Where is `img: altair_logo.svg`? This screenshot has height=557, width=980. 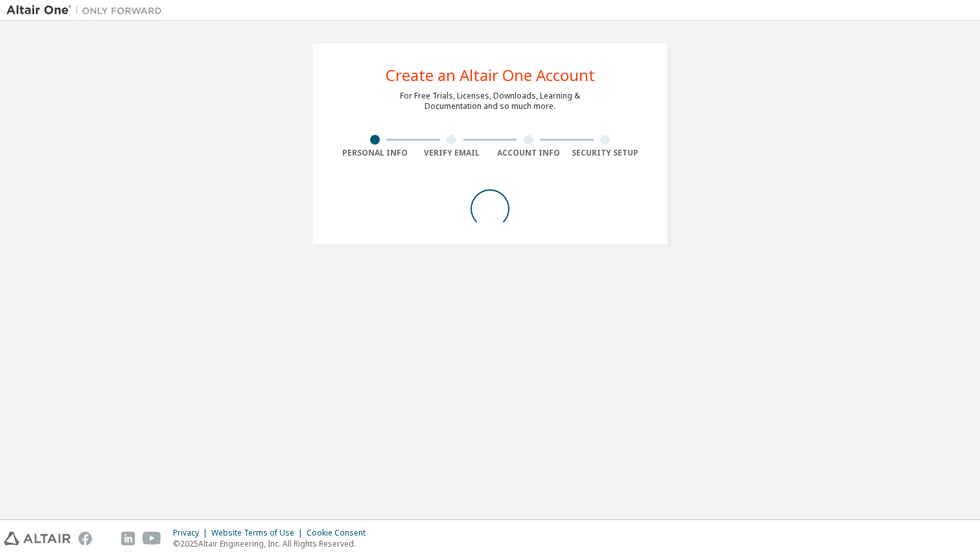 img: altair_logo.svg is located at coordinates (37, 538).